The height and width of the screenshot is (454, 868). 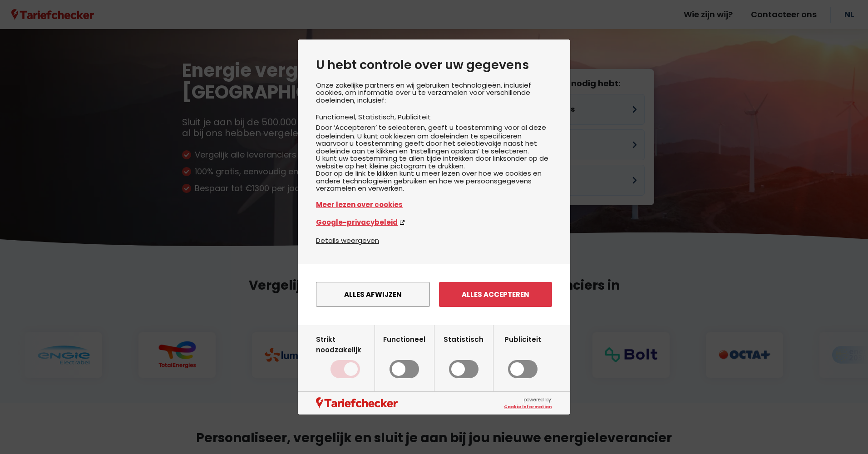 What do you see at coordinates (434, 294) in the screenshot?
I see `div: menu` at bounding box center [434, 294].